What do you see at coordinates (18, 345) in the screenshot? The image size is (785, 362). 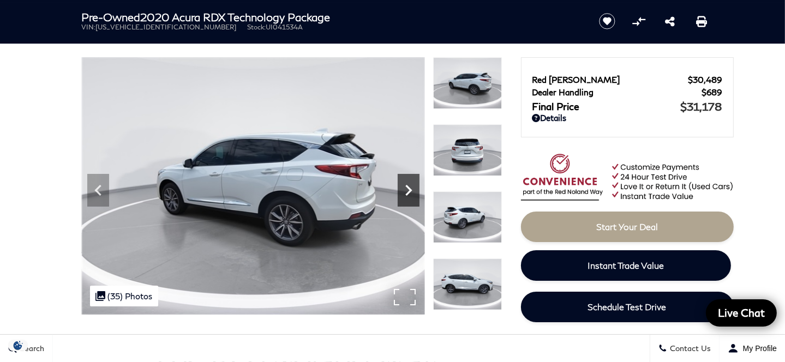 I see `img: Opt-Out Icon` at bounding box center [18, 345].